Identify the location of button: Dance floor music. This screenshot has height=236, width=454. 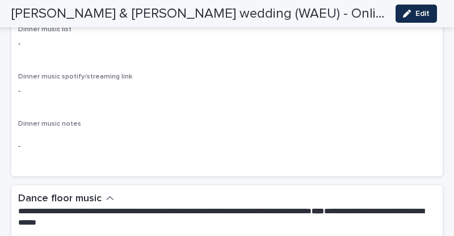
(66, 199).